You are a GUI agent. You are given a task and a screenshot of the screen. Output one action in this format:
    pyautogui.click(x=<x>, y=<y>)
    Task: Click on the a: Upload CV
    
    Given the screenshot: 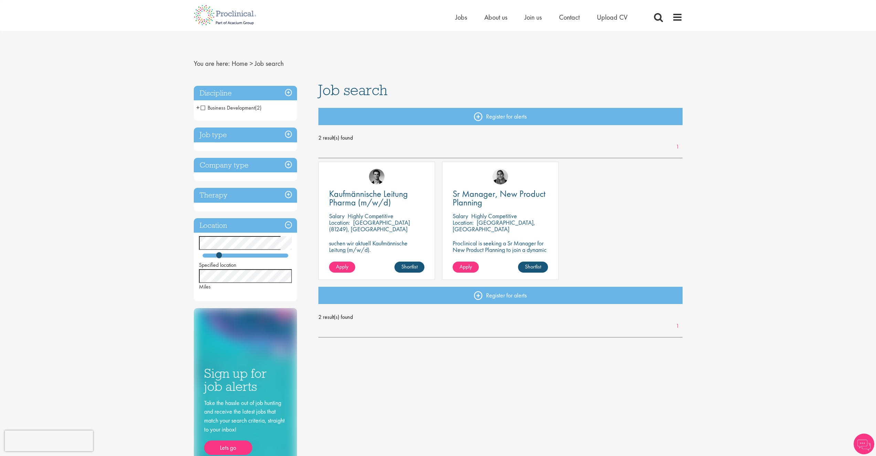 What is the action you would take?
    pyautogui.click(x=612, y=17)
    